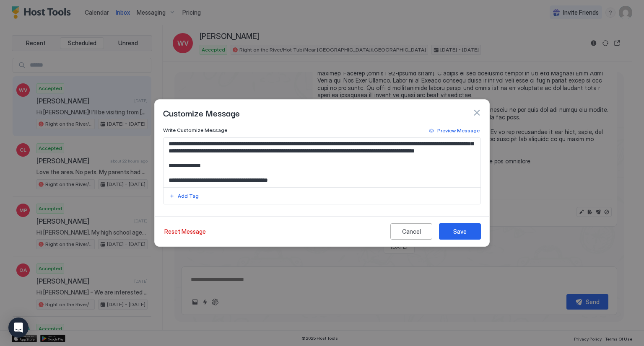 Image resolution: width=644 pixels, height=346 pixels. Describe the element at coordinates (460, 231) in the screenshot. I see `div: Save` at that location.